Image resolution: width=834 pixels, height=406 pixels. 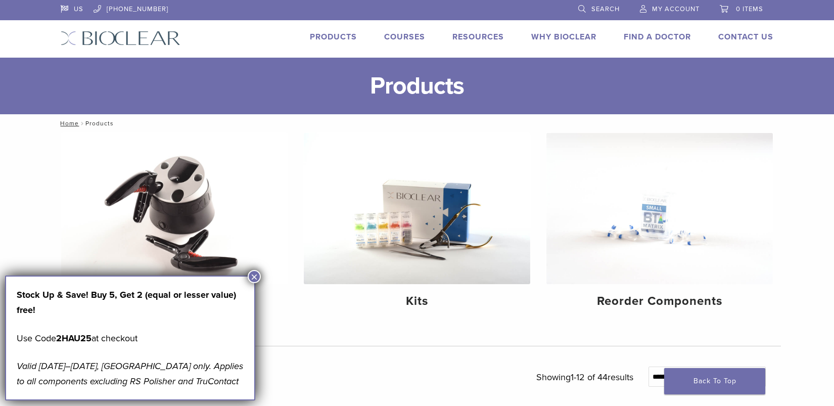 What do you see at coordinates (174, 225) in the screenshot?
I see `a: Equipment` at bounding box center [174, 225].